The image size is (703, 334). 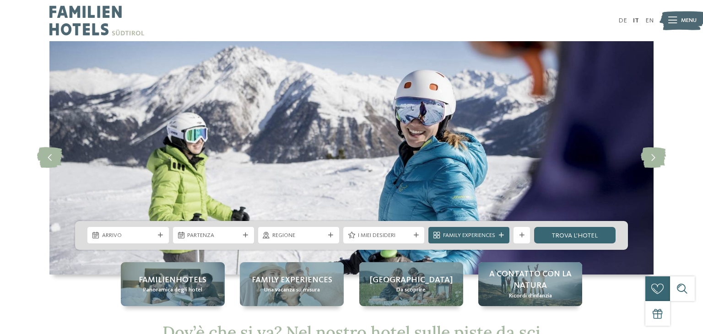 I want to click on span: Arrivo, so click(x=128, y=236).